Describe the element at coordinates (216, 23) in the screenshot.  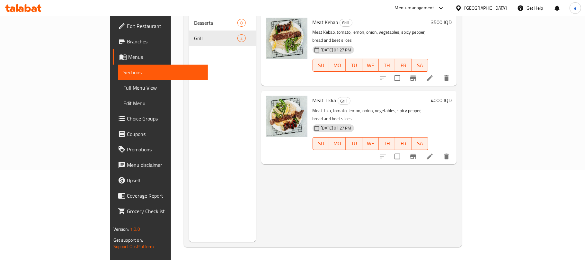
I see `span: Desserts` at that location.